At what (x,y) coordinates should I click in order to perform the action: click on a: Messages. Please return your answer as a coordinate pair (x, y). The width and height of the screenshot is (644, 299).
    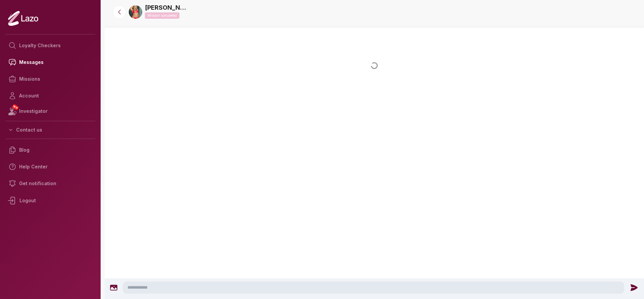
    Looking at the image, I should click on (50, 62).